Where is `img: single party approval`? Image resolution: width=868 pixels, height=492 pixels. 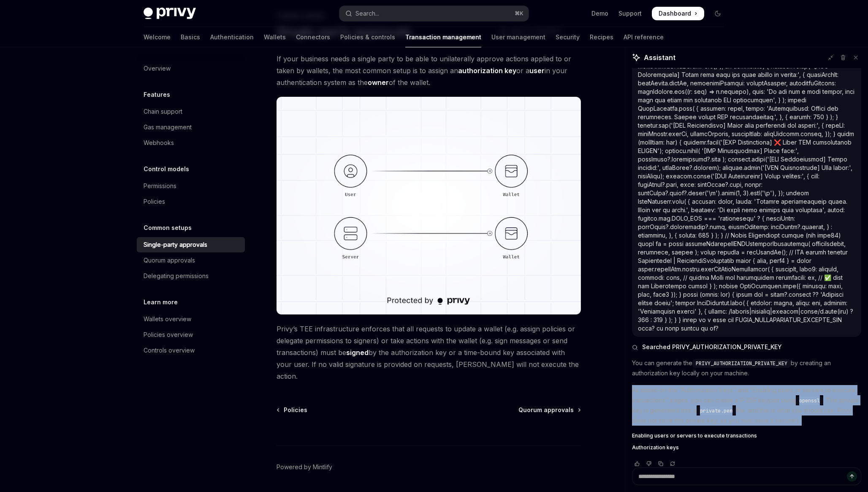 img: single party approval is located at coordinates (429, 205).